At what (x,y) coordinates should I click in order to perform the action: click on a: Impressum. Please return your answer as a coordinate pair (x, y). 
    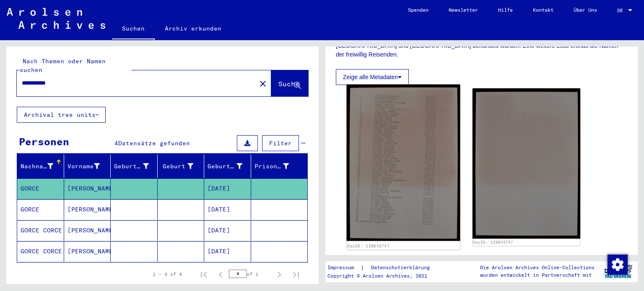
    Looking at the image, I should click on (344, 268).